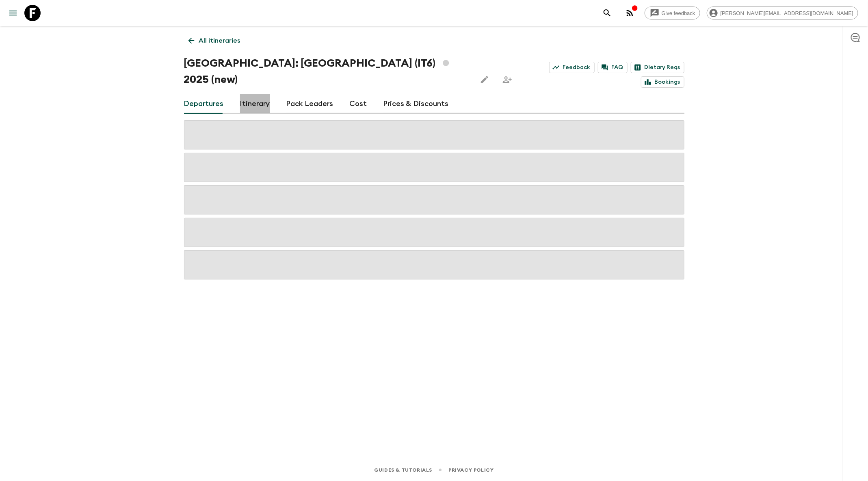 Image resolution: width=868 pixels, height=481 pixels. Describe the element at coordinates (403, 470) in the screenshot. I see `a: Guides & Tutorials` at that location.